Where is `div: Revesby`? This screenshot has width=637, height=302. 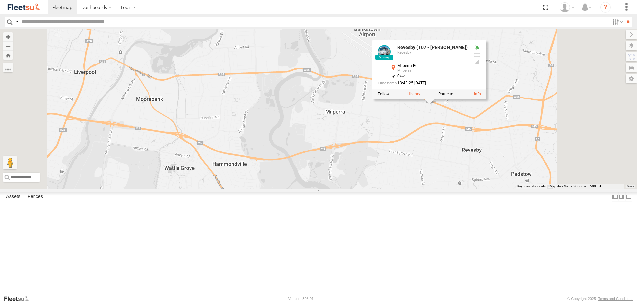 div: Revesby is located at coordinates (432, 53).